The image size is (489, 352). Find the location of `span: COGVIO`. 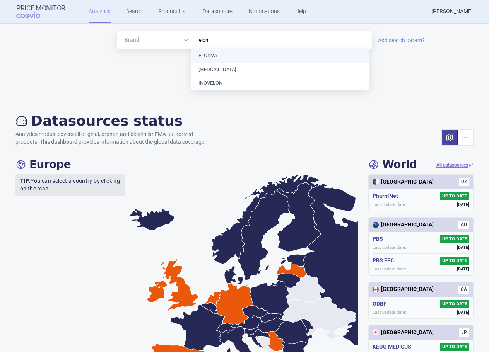

span: COGVIO is located at coordinates (34, 15).